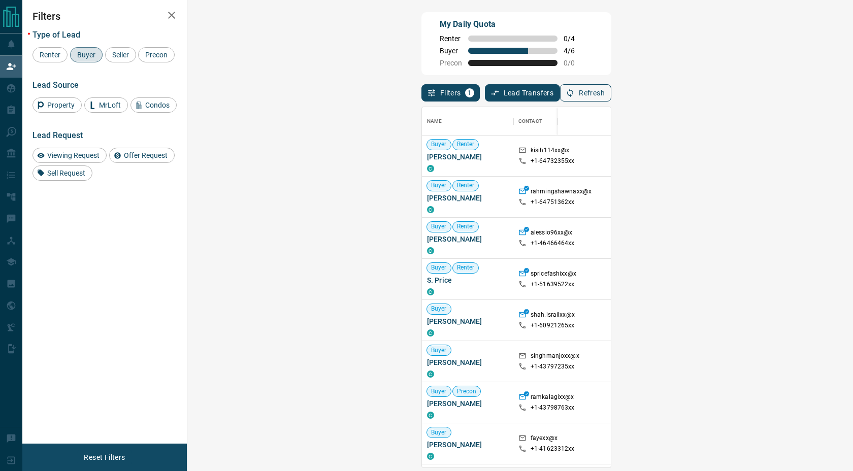 The width and height of the screenshot is (853, 471). What do you see at coordinates (552, 398) in the screenshot?
I see `p: ramkalagixx@x` at bounding box center [552, 398].